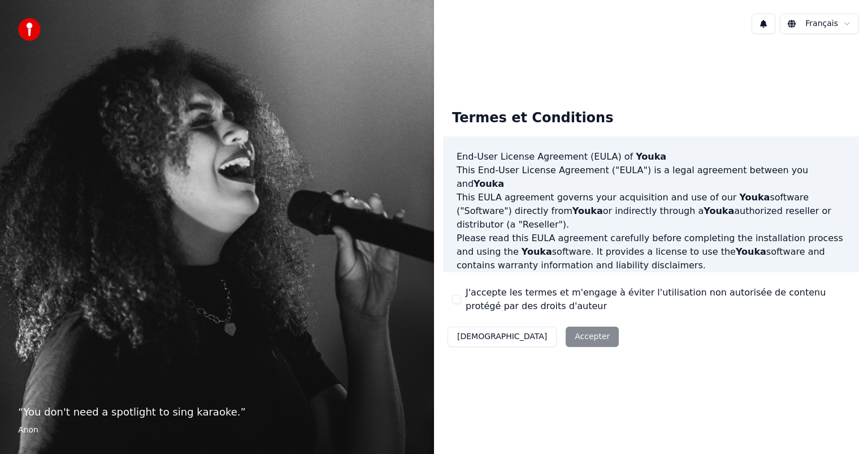 The width and height of the screenshot is (868, 454). I want to click on p: If you register for a free trial of the software, this EULA agreement will also govern that trial..., so click(652, 299).